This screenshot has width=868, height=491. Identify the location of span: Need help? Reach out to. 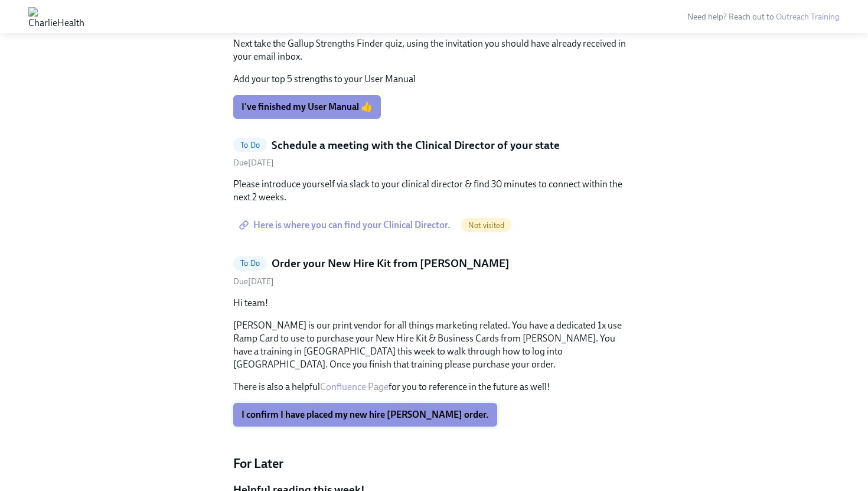
(764, 17).